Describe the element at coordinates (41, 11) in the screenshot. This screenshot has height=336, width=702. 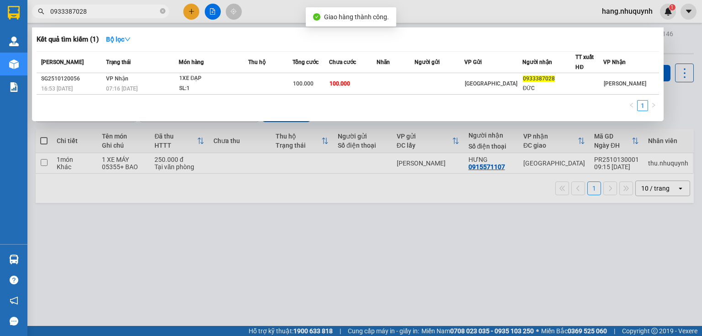
I see `span: search` at that location.